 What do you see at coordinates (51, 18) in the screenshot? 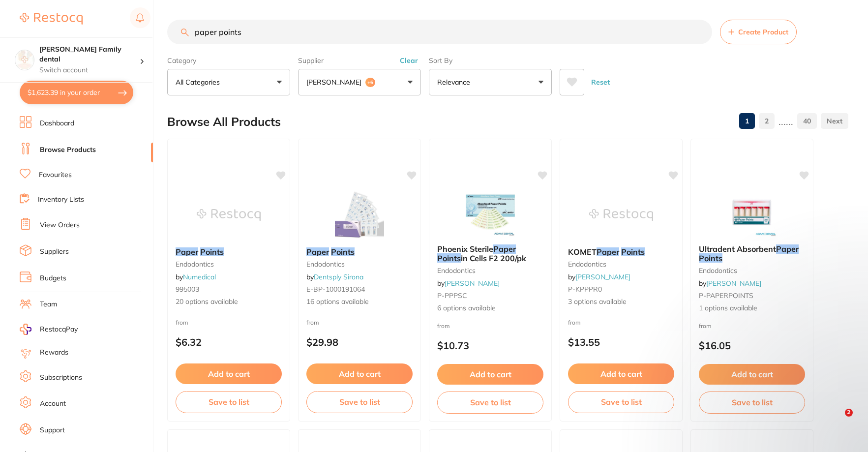
I see `img: Restocq Logo` at bounding box center [51, 18].